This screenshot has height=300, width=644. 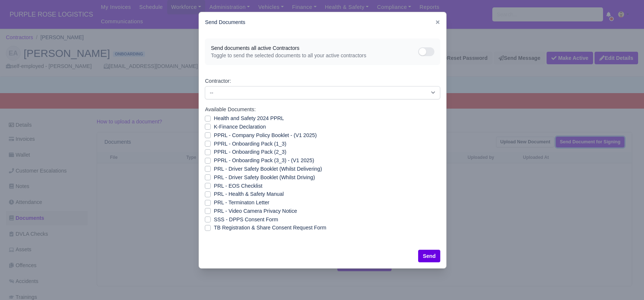 I want to click on label: PPRL - Onboarding Pack (3_3) - (V1 2025), so click(x=264, y=160).